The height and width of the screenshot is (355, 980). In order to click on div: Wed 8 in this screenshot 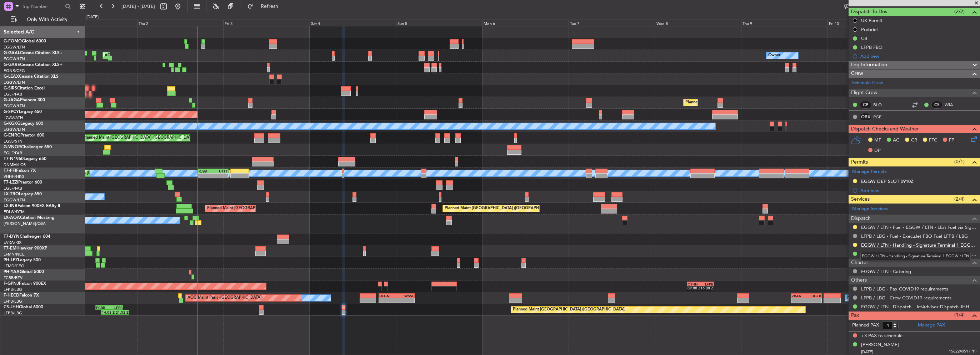, I will do `click(698, 23)`.